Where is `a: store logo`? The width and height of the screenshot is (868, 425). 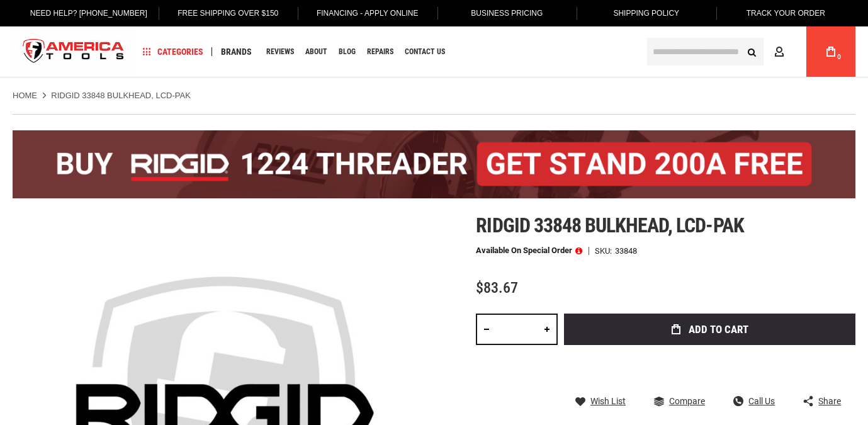 a: store logo is located at coordinates (74, 52).